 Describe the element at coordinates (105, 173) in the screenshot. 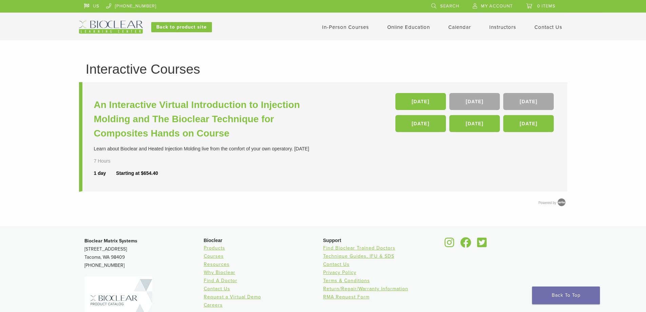

I see `div: 1 day` at that location.